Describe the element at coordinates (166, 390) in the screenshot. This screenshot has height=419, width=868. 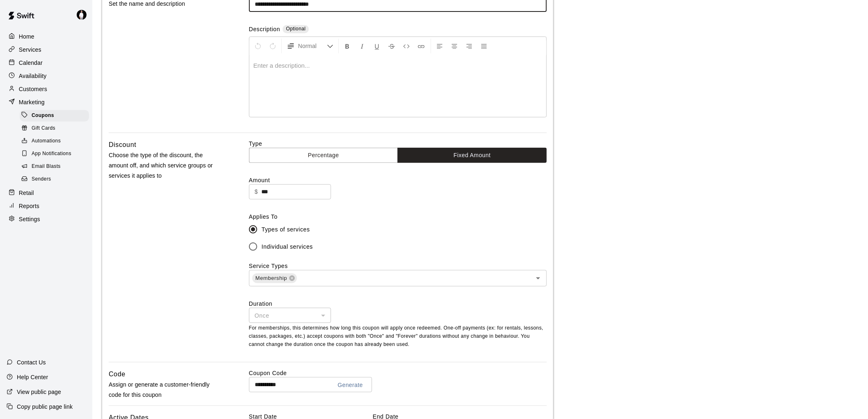
I see `p: Assign or generate a customer-friendly code for this coupon` at that location.